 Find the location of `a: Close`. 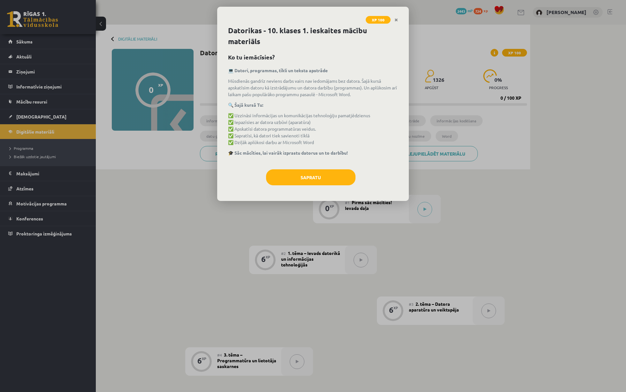

a: Close is located at coordinates (396, 20).